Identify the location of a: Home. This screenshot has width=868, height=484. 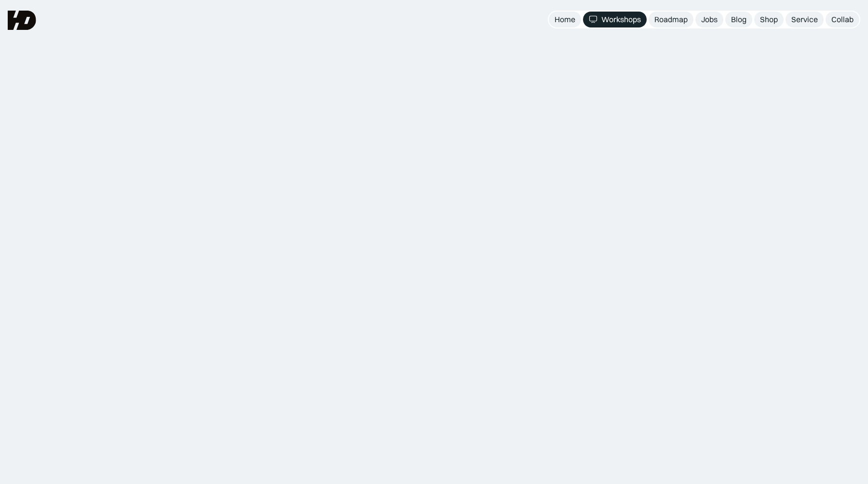
(565, 19).